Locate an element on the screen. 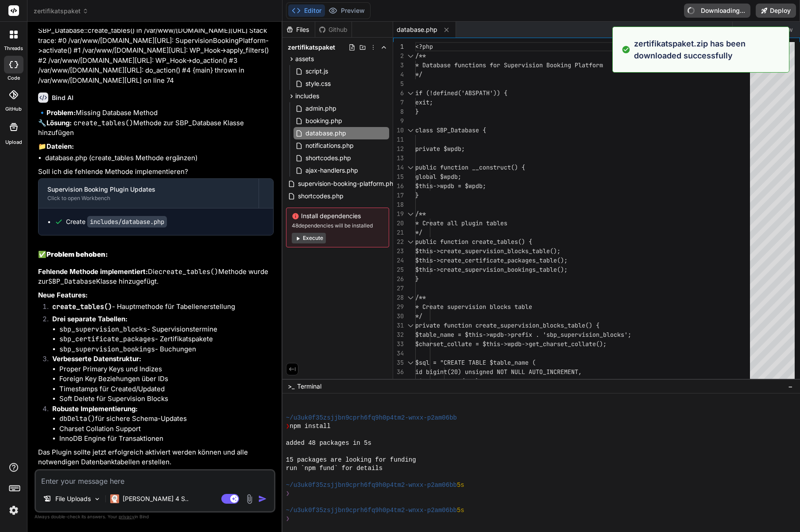 This screenshot has height=532, width=800. span: run `npm fund` for details is located at coordinates (334, 468).